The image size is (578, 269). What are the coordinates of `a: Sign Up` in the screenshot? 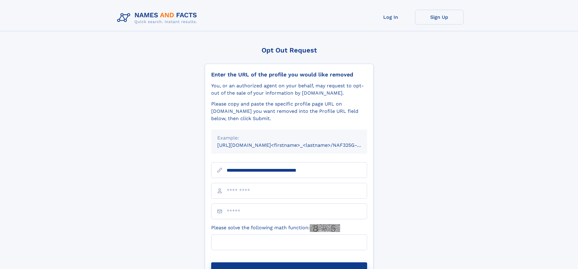 It's located at (439, 17).